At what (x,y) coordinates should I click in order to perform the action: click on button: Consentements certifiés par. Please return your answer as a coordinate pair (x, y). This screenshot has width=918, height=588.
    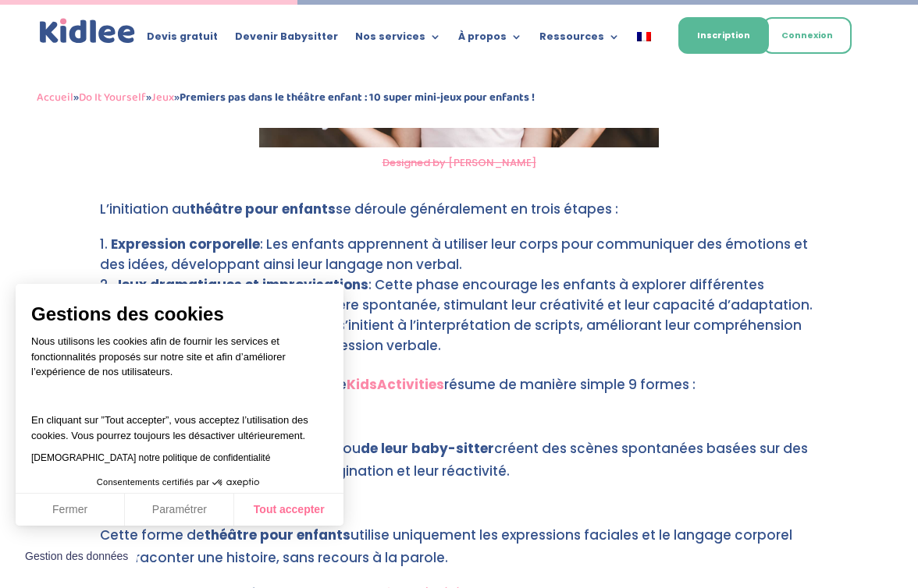
    Looking at the image, I should click on (180, 483).